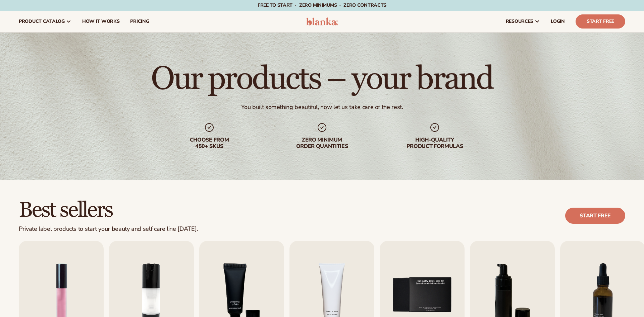 The image size is (644, 317). What do you see at coordinates (322, 22) in the screenshot?
I see `img: logo` at bounding box center [322, 22].